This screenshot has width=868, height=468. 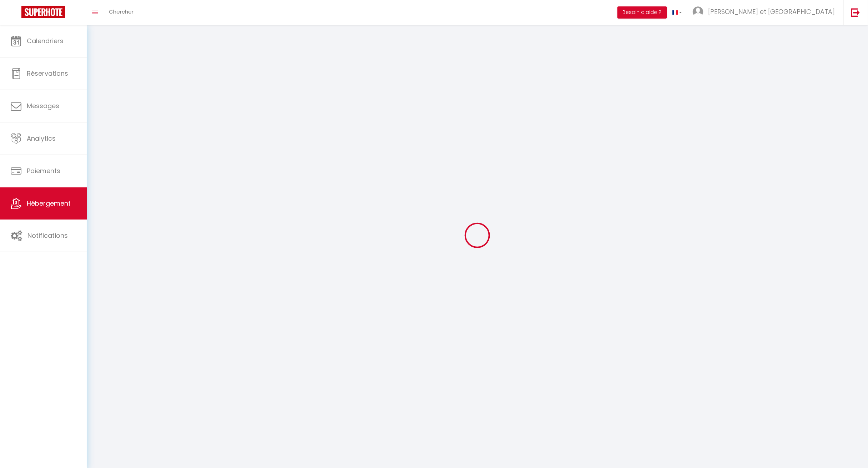 What do you see at coordinates (642, 13) in the screenshot?
I see `button: Besoin d'aide ?` at bounding box center [642, 13].